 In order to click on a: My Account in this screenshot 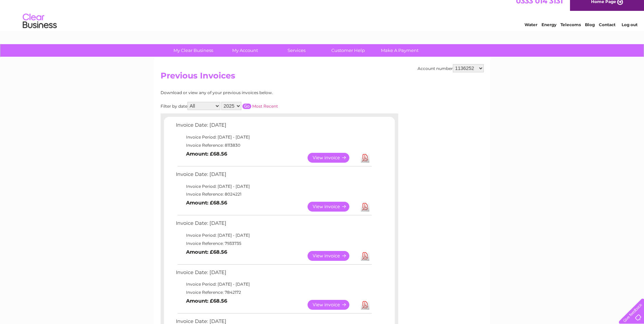, I will do `click(245, 50)`.